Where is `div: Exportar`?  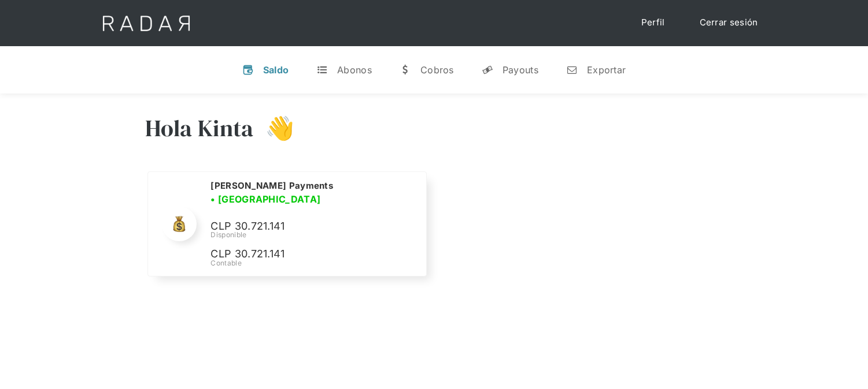
div: Exportar is located at coordinates (606, 70).